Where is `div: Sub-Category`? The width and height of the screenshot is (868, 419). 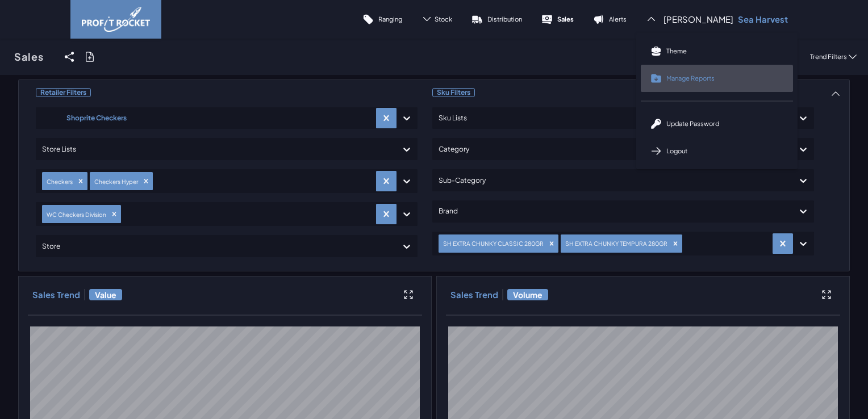
div: Sub-Category is located at coordinates (612, 181).